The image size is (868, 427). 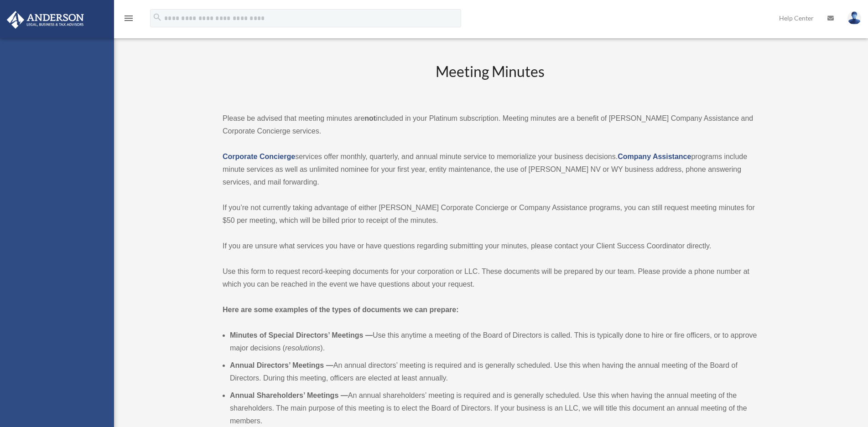 I want to click on li: An annual directors’ meeting is required and is generally scheduled. Use this when having the ann..., so click(x=494, y=372).